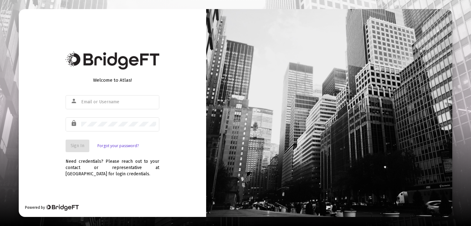 This screenshot has height=226, width=471. What do you see at coordinates (74, 101) in the screenshot?
I see `mat-icon: person` at bounding box center [74, 101].